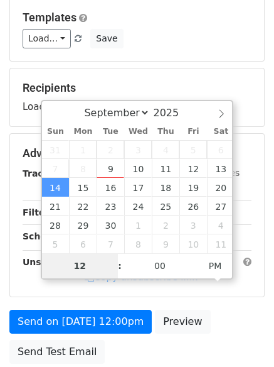 This screenshot has width=274, height=367. I want to click on span: October 9, 2025, so click(166, 244).